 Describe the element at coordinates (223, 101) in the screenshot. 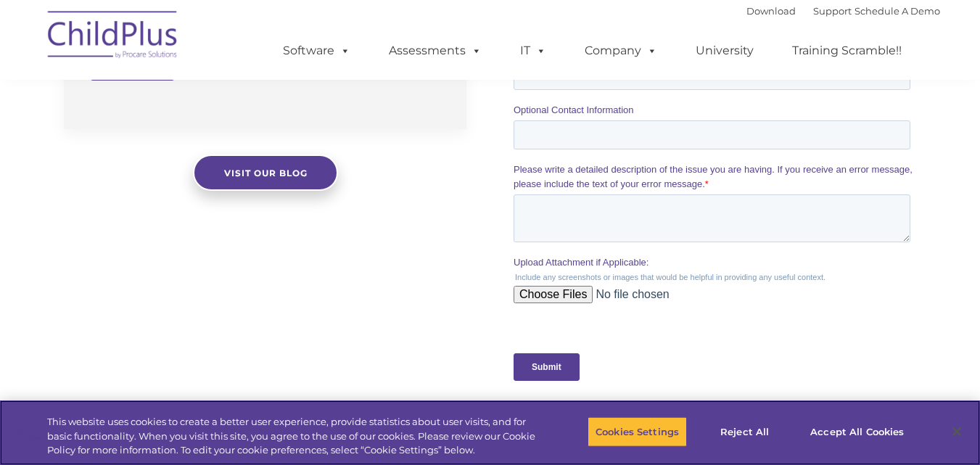

I see `span: Last name` at that location.